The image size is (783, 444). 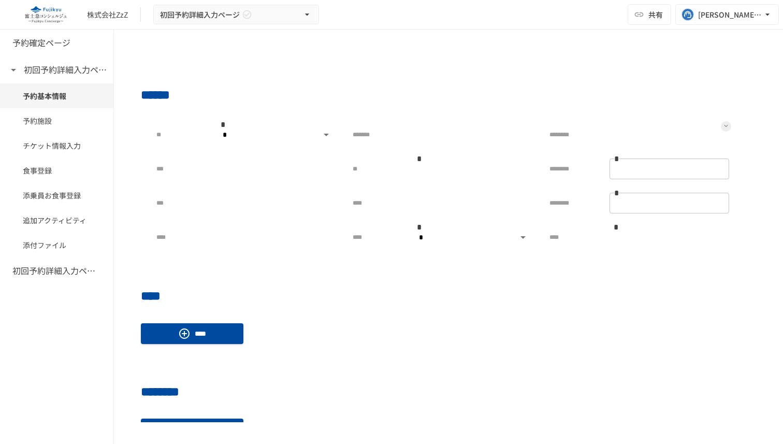 What do you see at coordinates (56, 195) in the screenshot?
I see `span: 添乗員お食事登録` at bounding box center [56, 195].